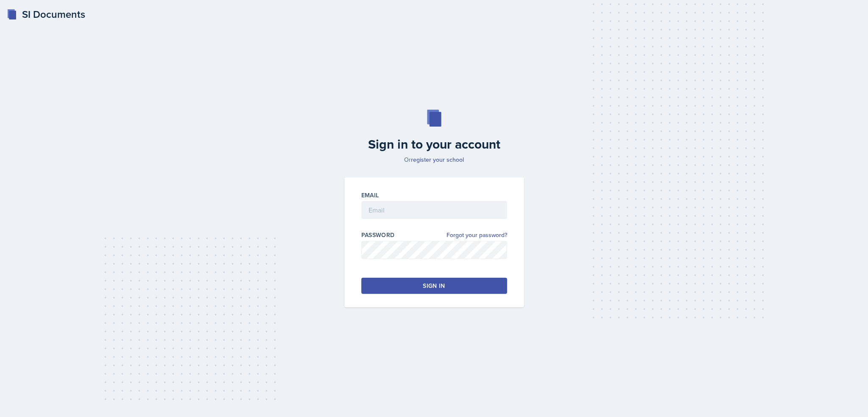 This screenshot has width=868, height=417. I want to click on label: Password, so click(378, 235).